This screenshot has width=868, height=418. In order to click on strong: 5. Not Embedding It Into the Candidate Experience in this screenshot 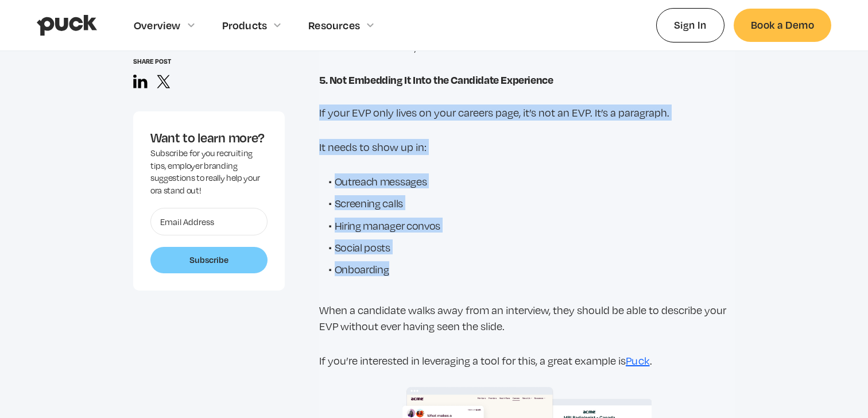, I will do `click(436, 80)`.